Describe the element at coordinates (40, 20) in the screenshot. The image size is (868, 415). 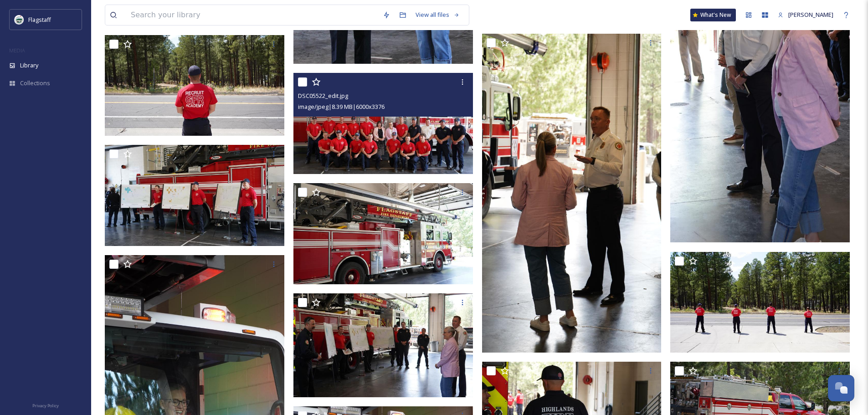
I see `span: Flagstaff` at that location.